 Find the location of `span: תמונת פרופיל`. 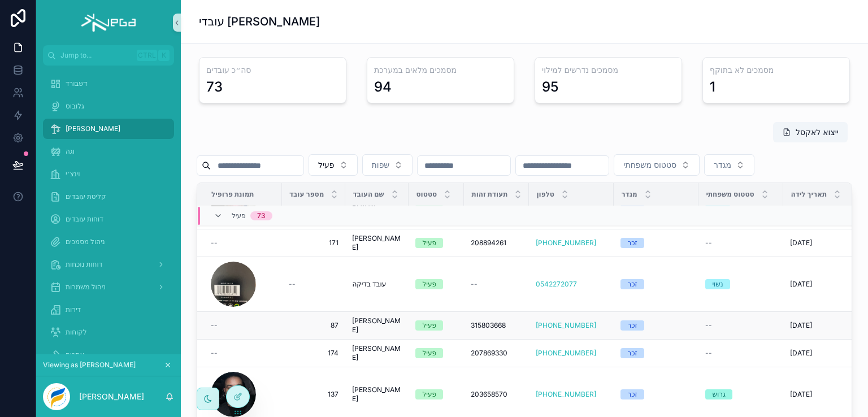

span: תמונת פרופיל is located at coordinates (233, 194).